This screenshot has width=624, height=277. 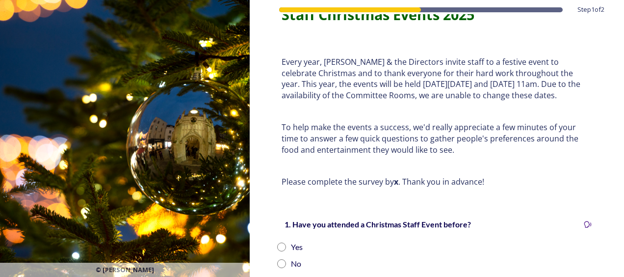 I want to click on p: To help make the events a success, we'd really appreciate a few minutes of your time to answer a ..., so click(x=436, y=138).